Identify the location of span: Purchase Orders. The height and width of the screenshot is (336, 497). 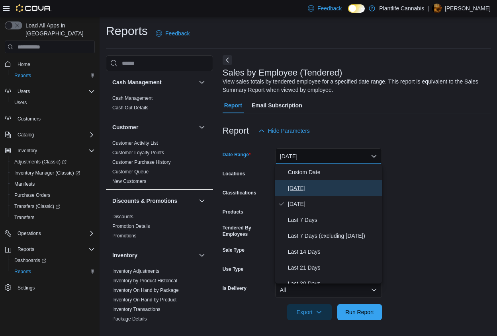
(32, 195).